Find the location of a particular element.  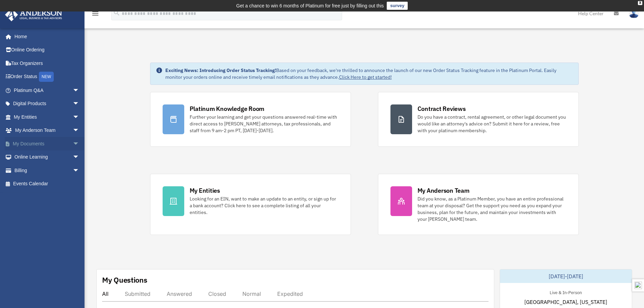

div: close is located at coordinates (640, 3).